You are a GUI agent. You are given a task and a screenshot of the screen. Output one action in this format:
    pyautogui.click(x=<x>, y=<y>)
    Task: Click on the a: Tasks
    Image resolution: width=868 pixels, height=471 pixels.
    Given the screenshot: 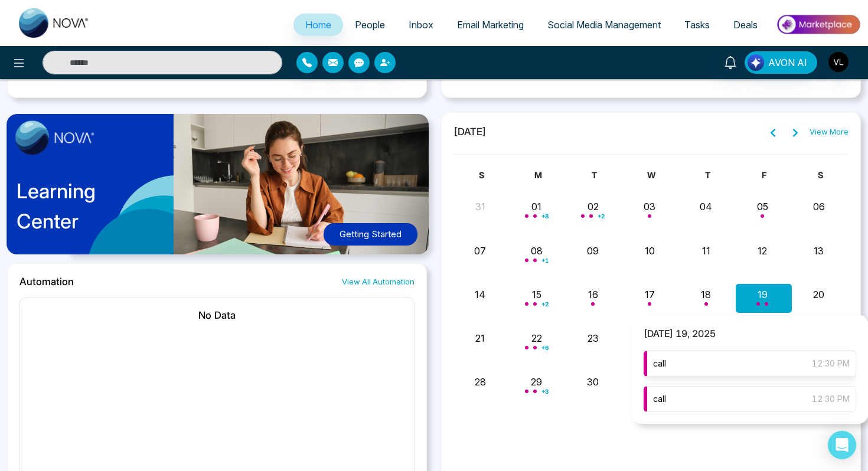 What is the action you would take?
    pyautogui.click(x=697, y=25)
    